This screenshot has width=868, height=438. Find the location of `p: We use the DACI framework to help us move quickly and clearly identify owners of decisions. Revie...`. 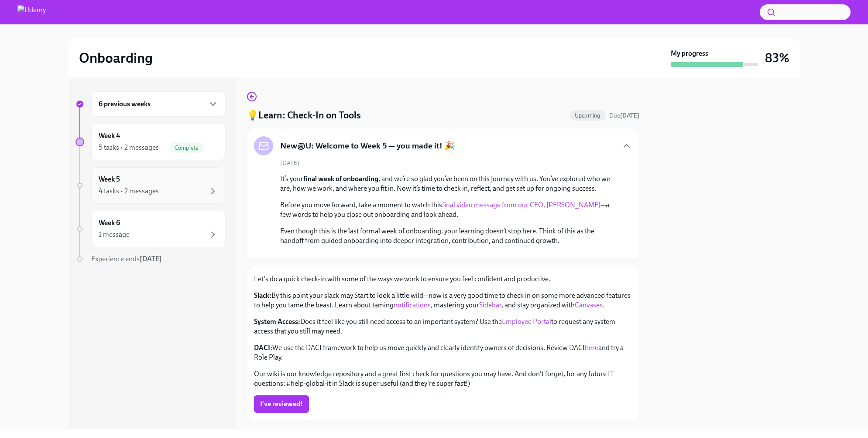

p: We use the DACI framework to help us move quickly and clearly identify owners of decisions. Revie... is located at coordinates (442, 353).